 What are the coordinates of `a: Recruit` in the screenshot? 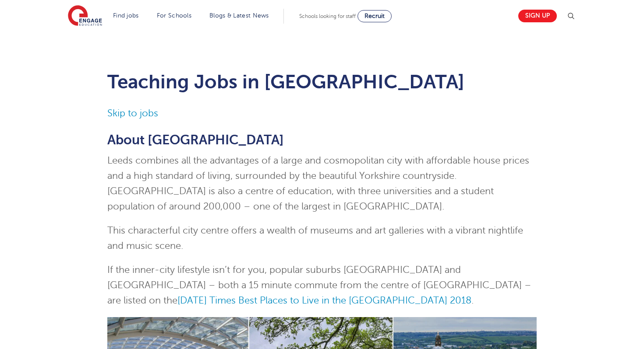 It's located at (374, 16).